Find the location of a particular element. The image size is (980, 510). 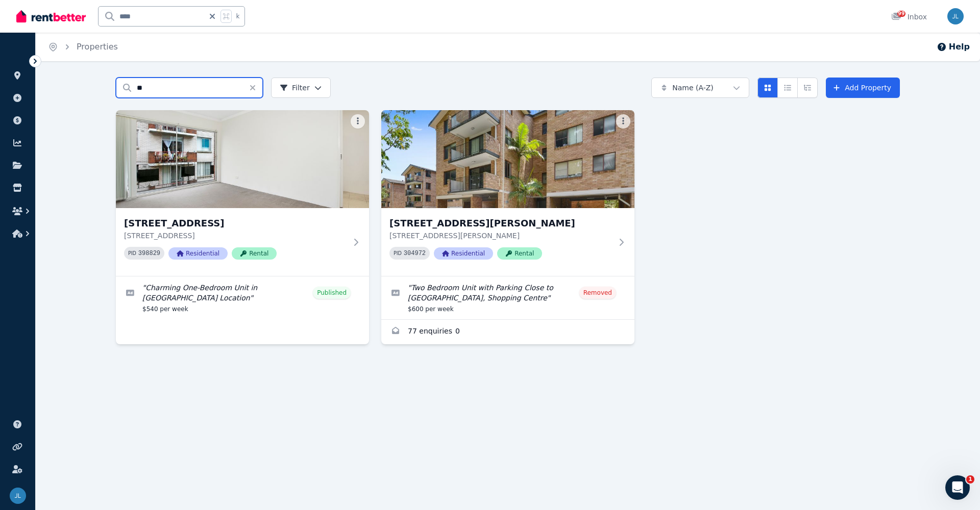

nav: Breadcrumb is located at coordinates (83, 47).